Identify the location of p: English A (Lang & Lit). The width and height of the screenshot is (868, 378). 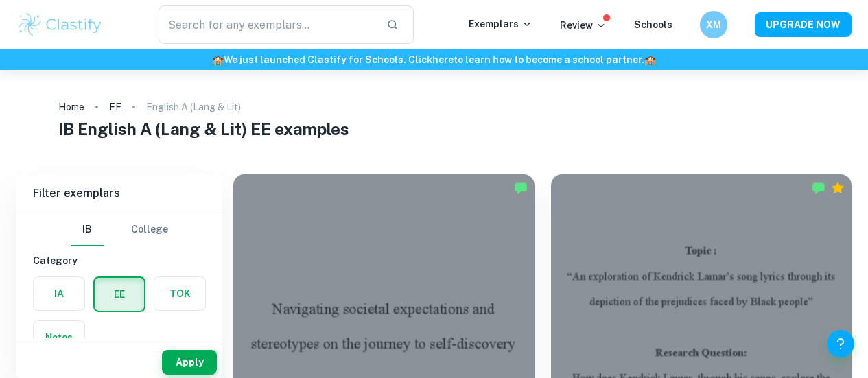
(194, 107).